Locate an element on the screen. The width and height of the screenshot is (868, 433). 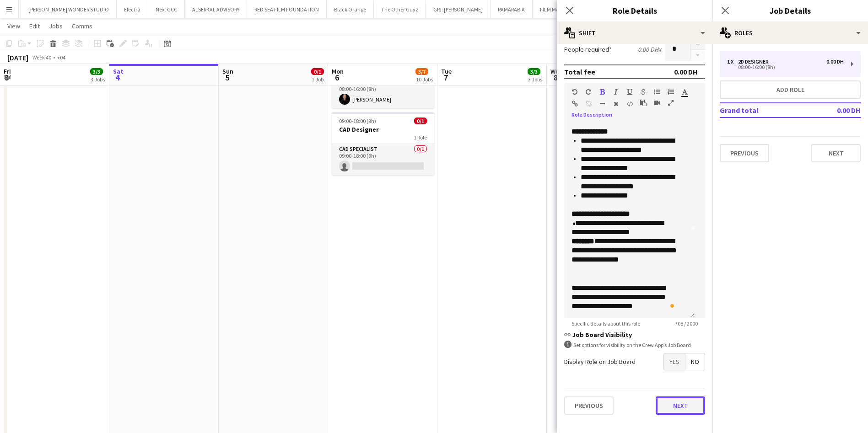
a: View is located at coordinates (14, 26).